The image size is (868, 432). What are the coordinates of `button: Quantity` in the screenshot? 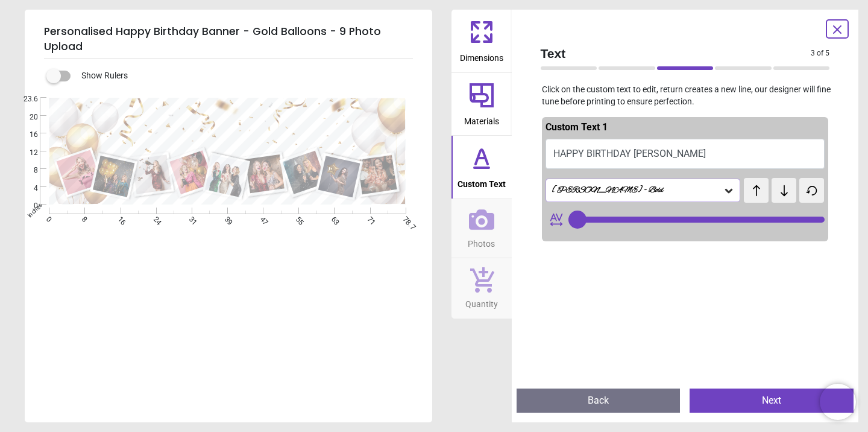 It's located at (482, 289).